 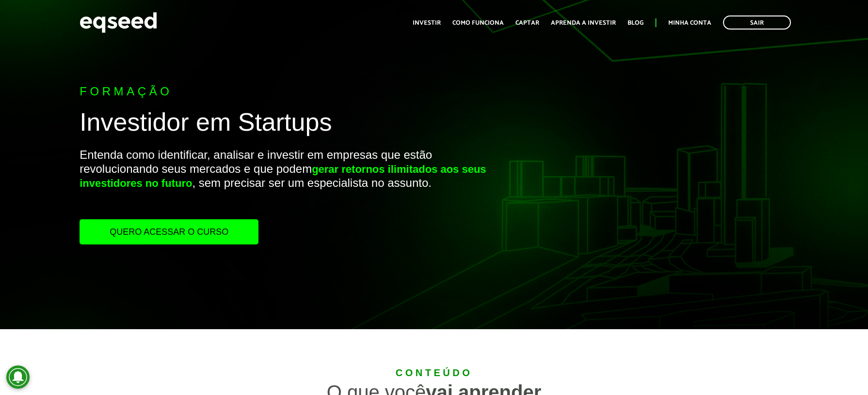 I want to click on p: Entenda como identificar, analisar e investir em empresas que estão revolucionando seus mercados ..., so click(x=289, y=183).